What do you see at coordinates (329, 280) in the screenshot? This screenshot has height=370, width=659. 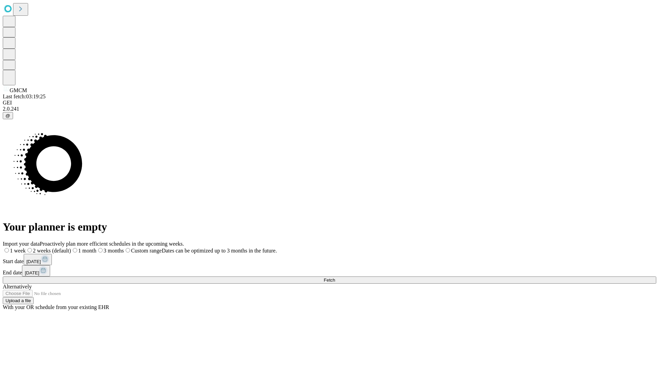 I see `button: Fetch` at bounding box center [329, 280].